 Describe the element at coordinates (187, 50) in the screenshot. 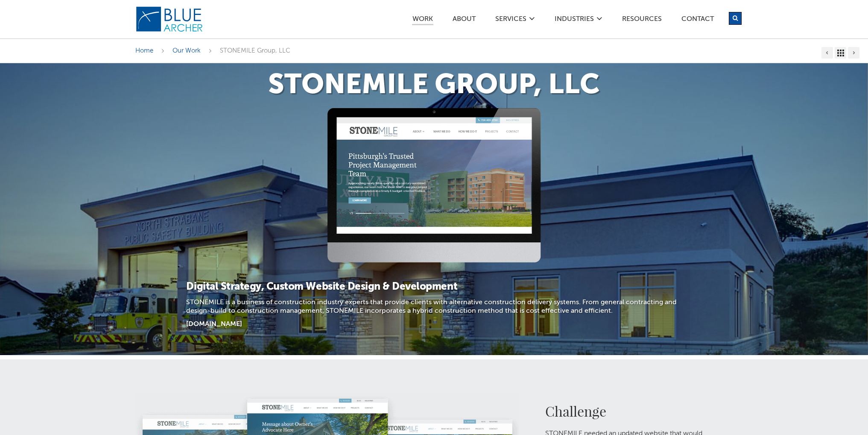

I see `span: Our Work` at that location.